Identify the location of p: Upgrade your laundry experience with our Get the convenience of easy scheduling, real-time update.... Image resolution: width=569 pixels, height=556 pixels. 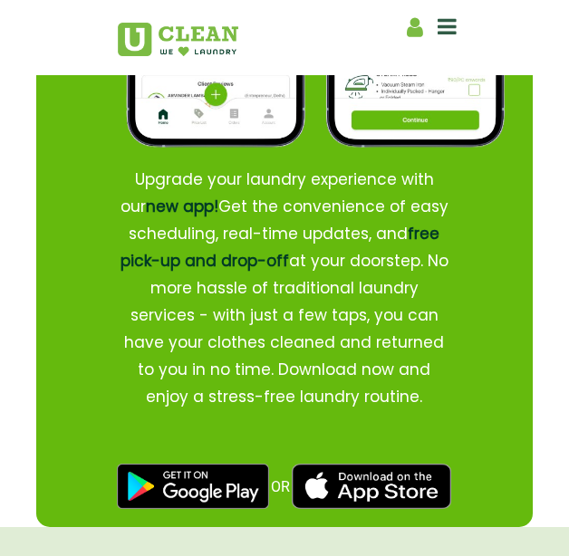
(284, 288).